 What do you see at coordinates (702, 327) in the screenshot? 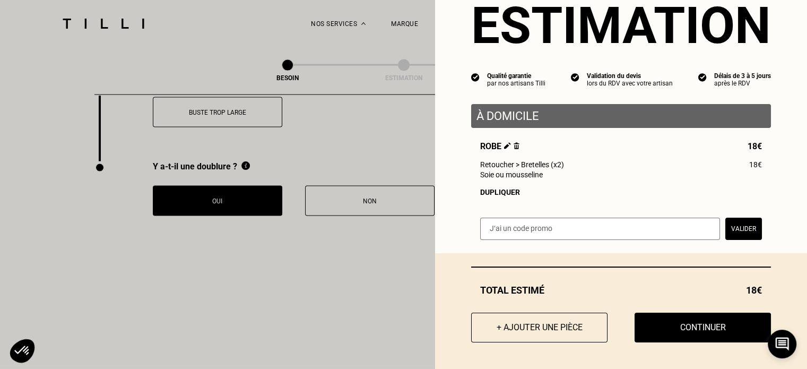
I see `button: Continuer` at bounding box center [702, 327].